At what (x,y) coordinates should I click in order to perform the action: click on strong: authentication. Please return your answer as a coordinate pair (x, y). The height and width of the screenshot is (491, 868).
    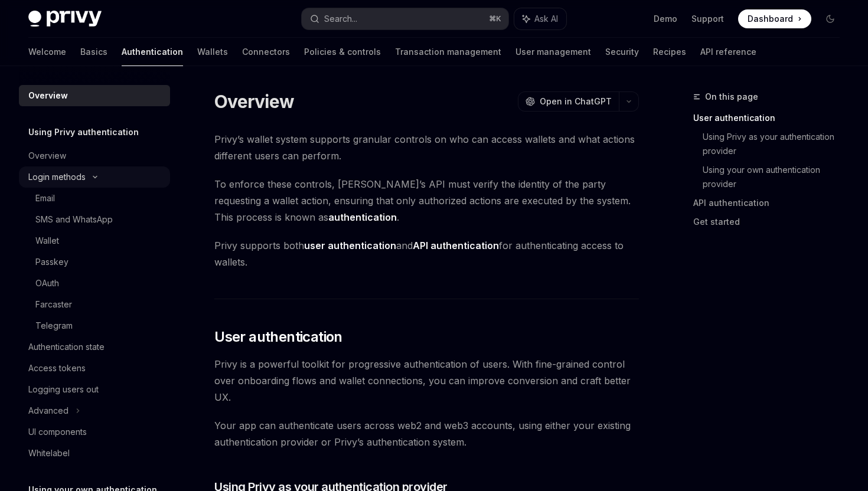
    Looking at the image, I should click on (362, 217).